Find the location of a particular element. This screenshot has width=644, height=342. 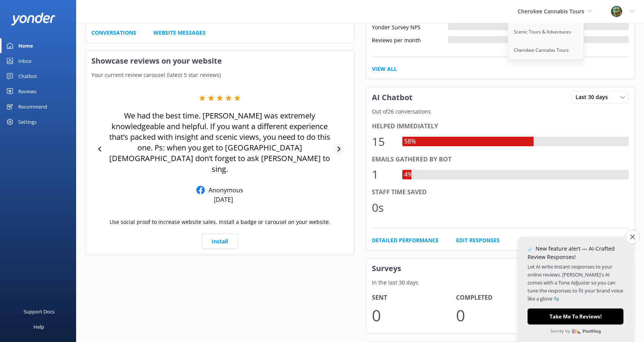

div: Help is located at coordinates (39, 327).